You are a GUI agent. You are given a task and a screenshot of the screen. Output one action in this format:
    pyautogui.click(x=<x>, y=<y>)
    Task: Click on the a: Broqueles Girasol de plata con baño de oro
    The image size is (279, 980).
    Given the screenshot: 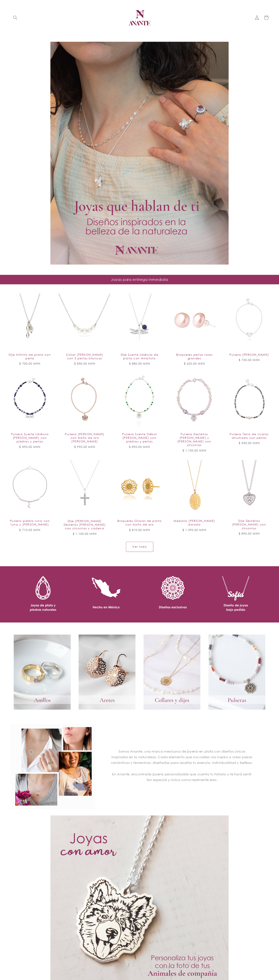 What is the action you would take?
    pyautogui.click(x=140, y=523)
    